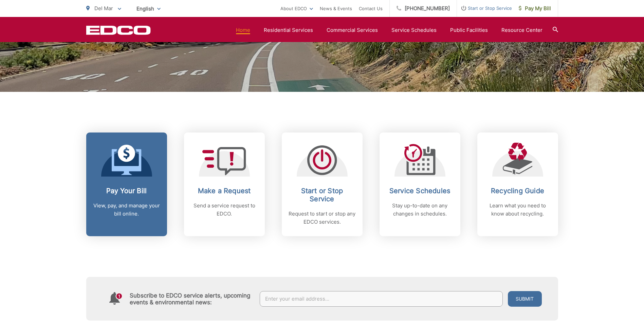 This screenshot has height=326, width=644. What do you see at coordinates (517, 191) in the screenshot?
I see `h2: Recycling Guide` at bounding box center [517, 191].